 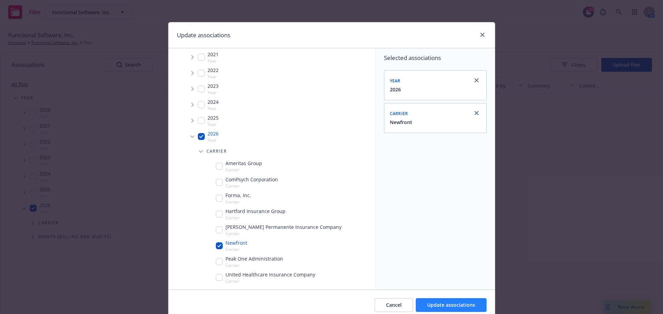 What do you see at coordinates (393, 305) in the screenshot?
I see `button: Cancel` at bounding box center [393, 305].